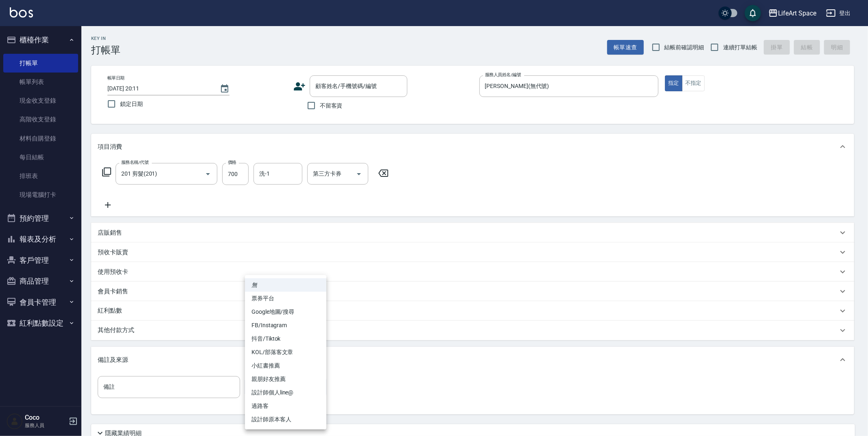 The height and width of the screenshot is (436, 868). I want to click on li: 小紅書推薦, so click(285, 365).